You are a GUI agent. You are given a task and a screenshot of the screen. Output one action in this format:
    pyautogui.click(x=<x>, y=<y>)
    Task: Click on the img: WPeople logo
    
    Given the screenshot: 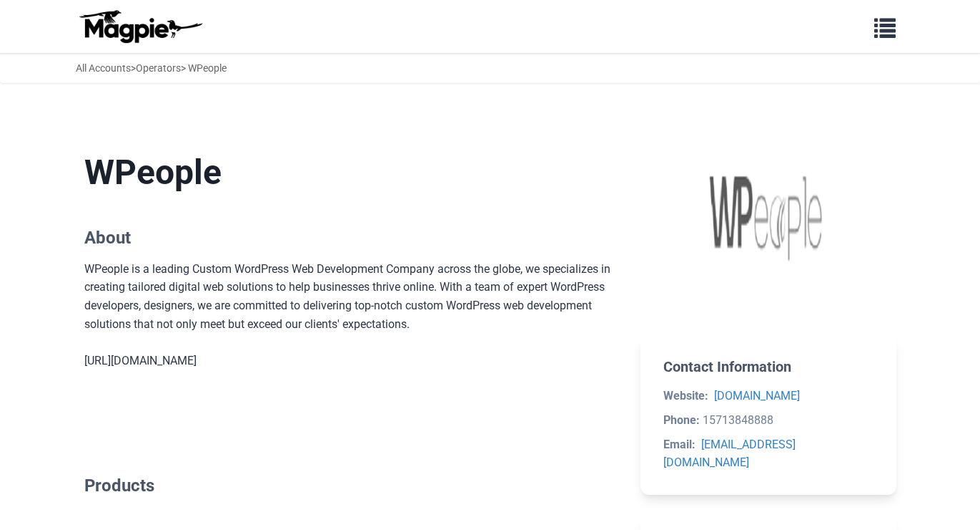 What is the action you would take?
    pyautogui.click(x=769, y=221)
    